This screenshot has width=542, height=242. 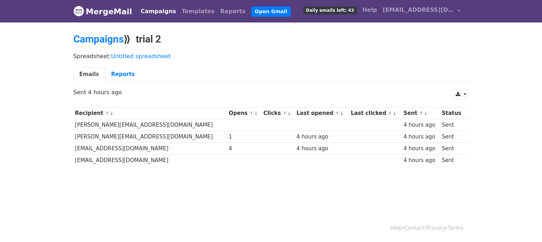 I want to click on a: Emails, so click(x=89, y=74).